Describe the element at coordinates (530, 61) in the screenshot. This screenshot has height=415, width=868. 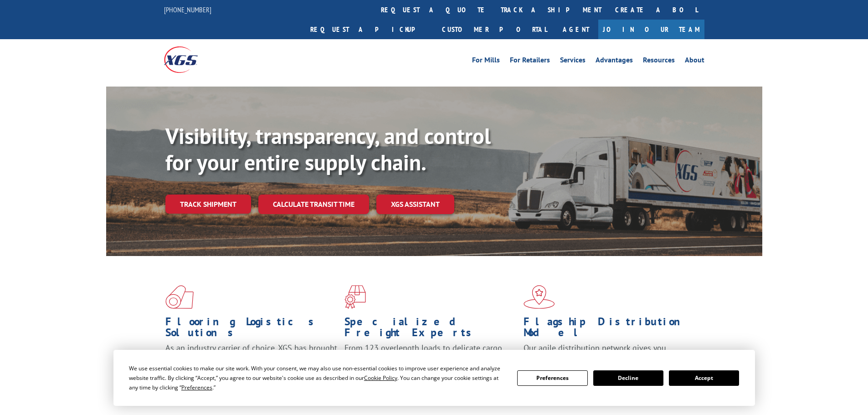
I see `a: For Retailers` at that location.